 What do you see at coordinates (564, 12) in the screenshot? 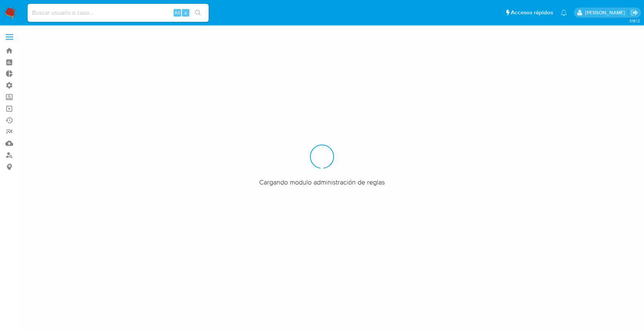
I see `a: Notificaciones` at bounding box center [564, 12].